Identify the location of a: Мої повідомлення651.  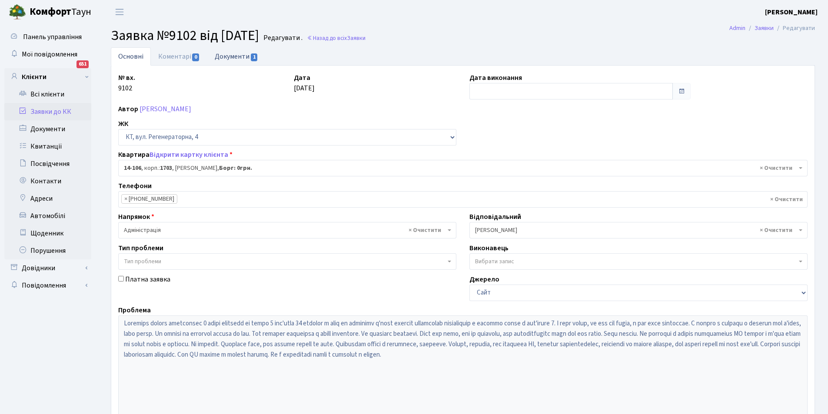
(48, 54).